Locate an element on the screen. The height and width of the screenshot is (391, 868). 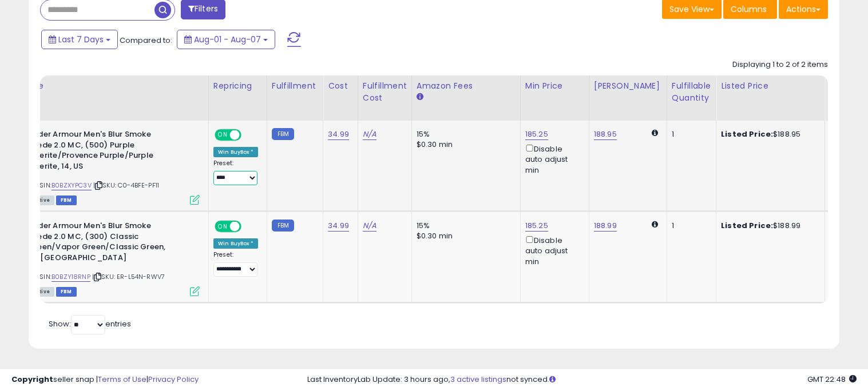
div: Amazon Fees is located at coordinates (466, 86).